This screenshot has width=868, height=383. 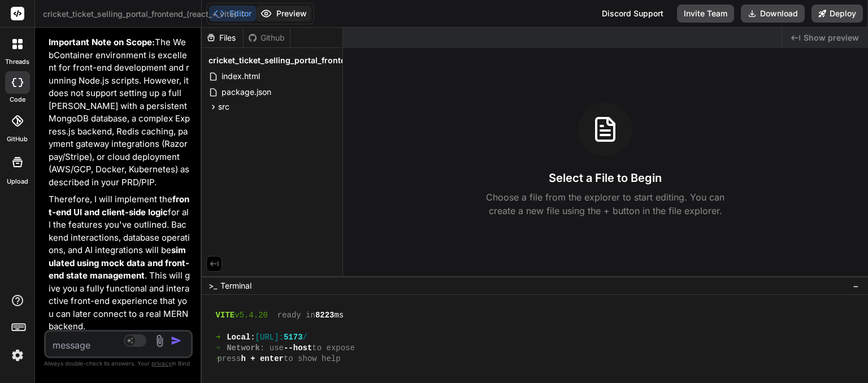 What do you see at coordinates (773, 13) in the screenshot?
I see `button: Download` at bounding box center [773, 13].